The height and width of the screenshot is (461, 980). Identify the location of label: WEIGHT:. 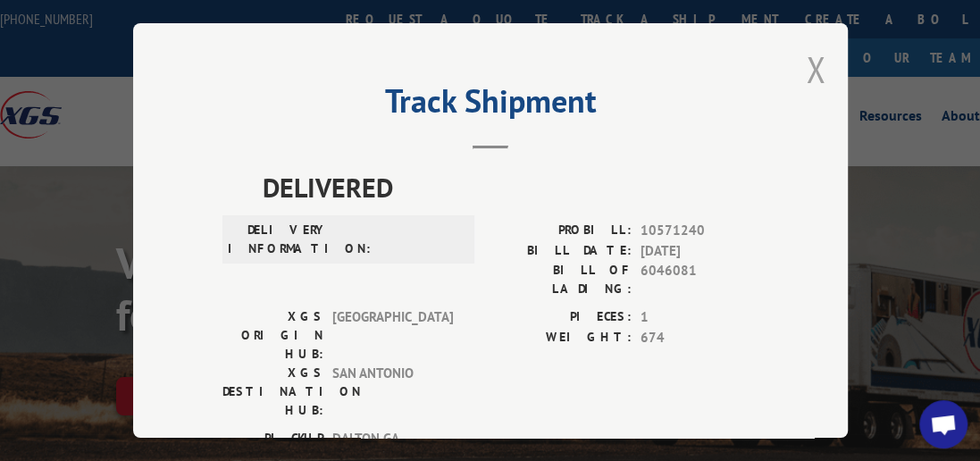
(560, 337).